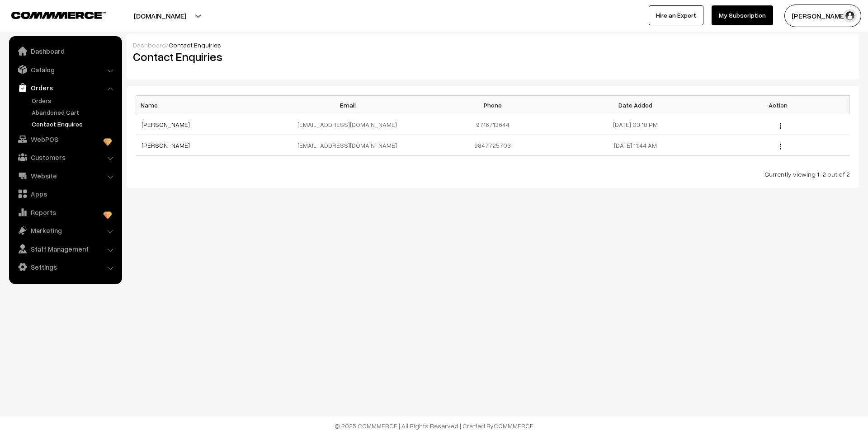 Image resolution: width=868 pixels, height=435 pixels. I want to click on a: Abandoned Cart, so click(74, 112).